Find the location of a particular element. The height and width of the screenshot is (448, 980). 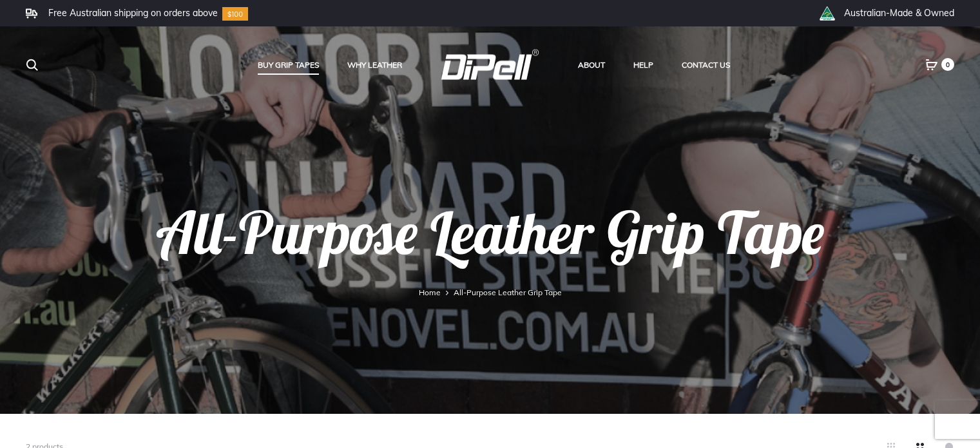

span: 0 is located at coordinates (947, 64).